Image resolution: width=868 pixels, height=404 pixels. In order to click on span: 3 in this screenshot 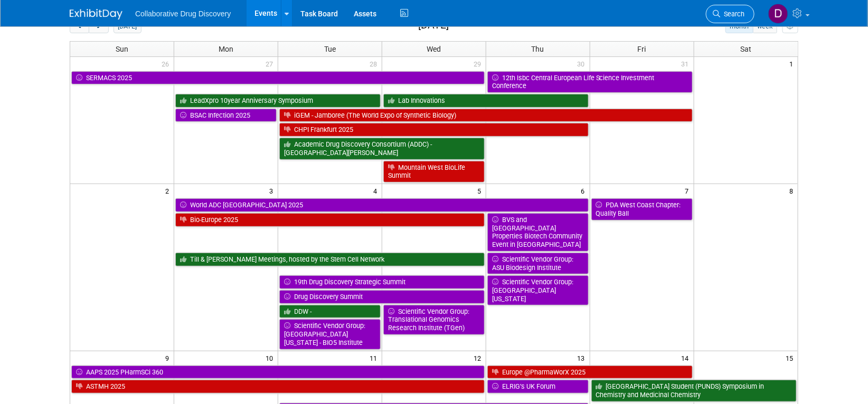, I will do `click(273, 190)`.